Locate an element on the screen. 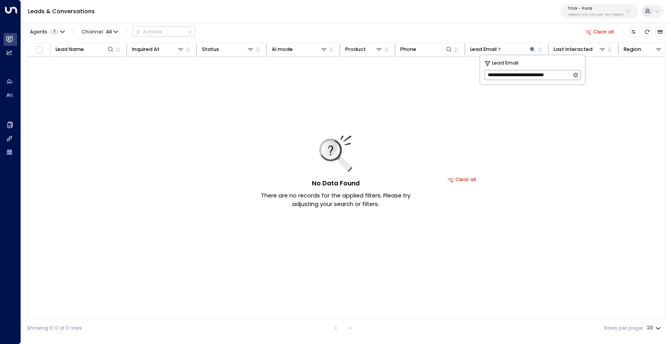 This screenshot has width=671, height=344. button: Actions is located at coordinates (164, 31).